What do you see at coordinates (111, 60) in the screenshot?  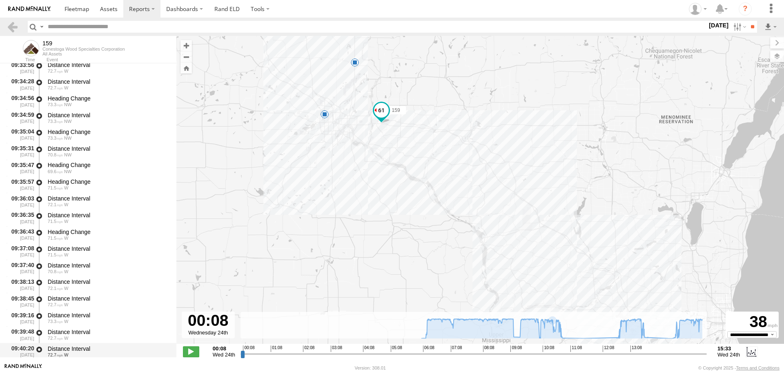 I see `div: Event` at bounding box center [111, 60].